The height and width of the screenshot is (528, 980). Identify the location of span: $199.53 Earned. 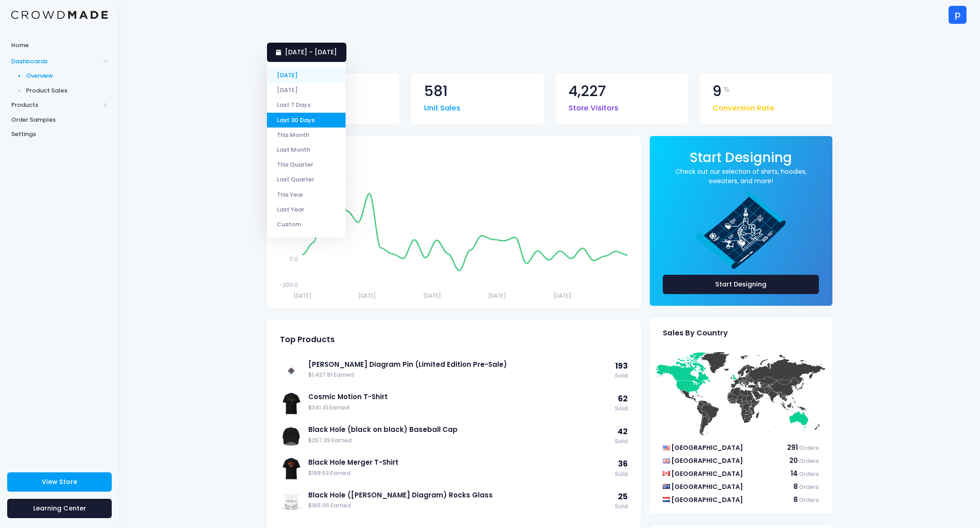
(459, 474).